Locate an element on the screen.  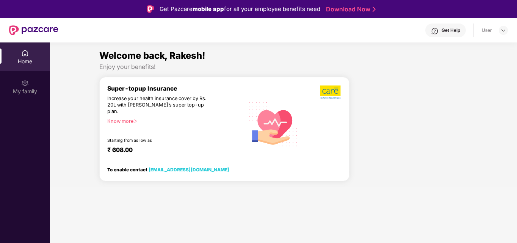
div: ₹ 608.00 is located at coordinates (172, 151).